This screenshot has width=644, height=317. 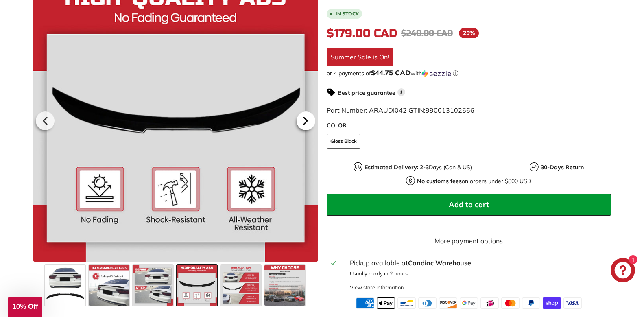 What do you see at coordinates (347, 14) in the screenshot?
I see `b: In stock` at bounding box center [347, 14].